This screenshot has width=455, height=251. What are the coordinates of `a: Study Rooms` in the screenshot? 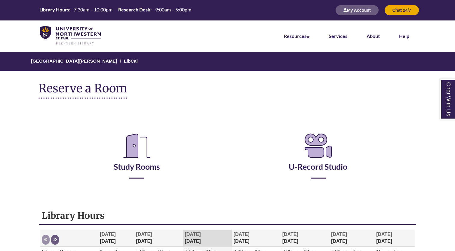 It's located at (137, 159).